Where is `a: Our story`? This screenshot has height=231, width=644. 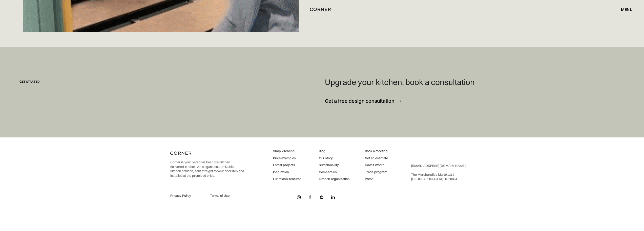 a: Our story is located at coordinates (334, 158).